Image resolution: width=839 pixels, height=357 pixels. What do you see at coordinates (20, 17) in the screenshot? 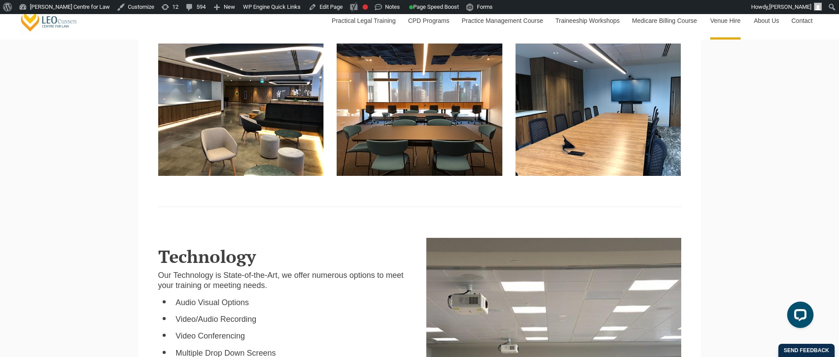
I see `button: Open LiveChat chat widget` at bounding box center [20, 17].